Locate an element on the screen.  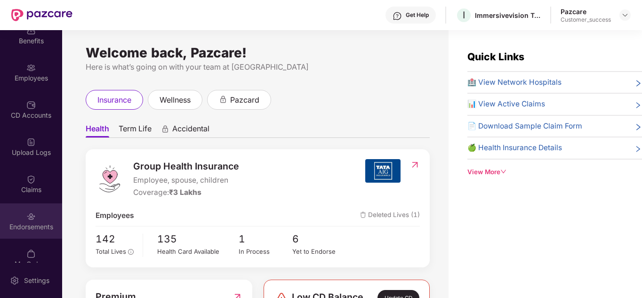
div: Customer_success is located at coordinates (585, 20).